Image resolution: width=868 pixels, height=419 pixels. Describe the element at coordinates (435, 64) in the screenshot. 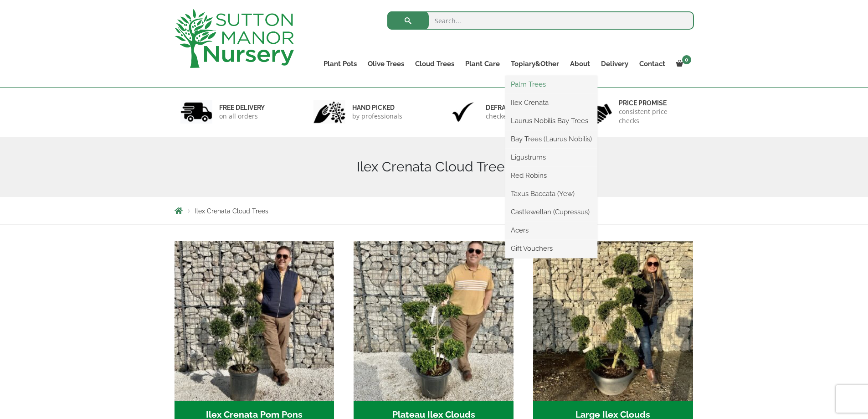

I see `a: Cloud Trees` at that location.